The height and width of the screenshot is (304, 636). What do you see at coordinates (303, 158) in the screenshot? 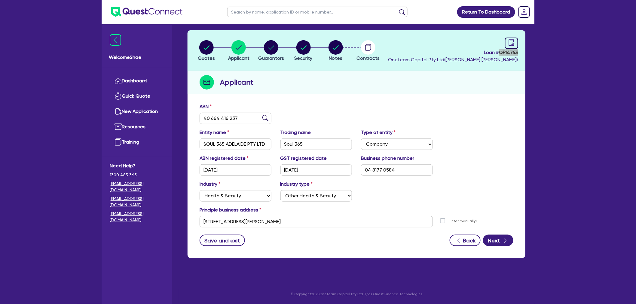
I see `label: GST registered date` at bounding box center [303, 158].